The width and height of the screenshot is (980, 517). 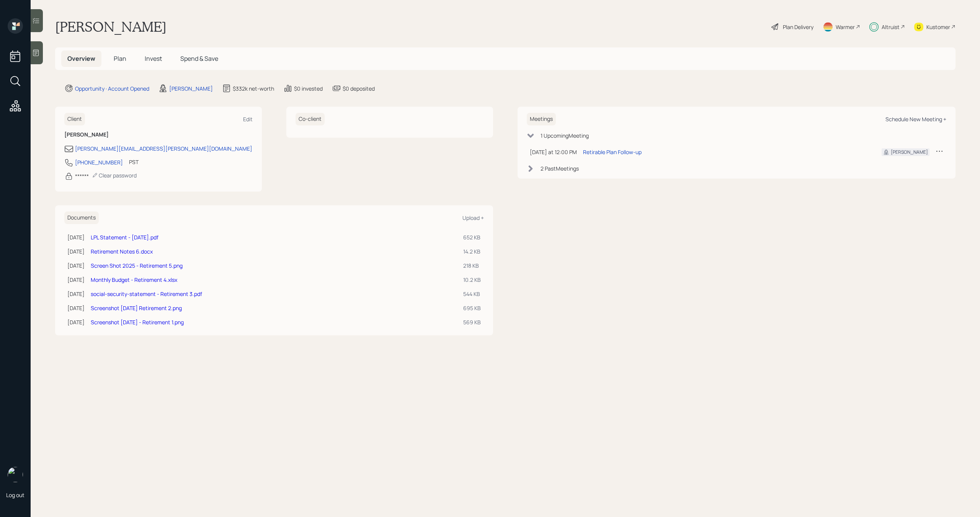 What do you see at coordinates (560, 169) in the screenshot?
I see `div: 2 Past Meeting s` at bounding box center [560, 169].